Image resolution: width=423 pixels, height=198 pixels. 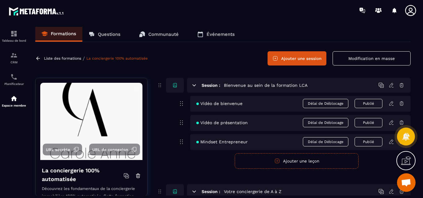 I want to click on button: URL secrète, so click(x=62, y=150).